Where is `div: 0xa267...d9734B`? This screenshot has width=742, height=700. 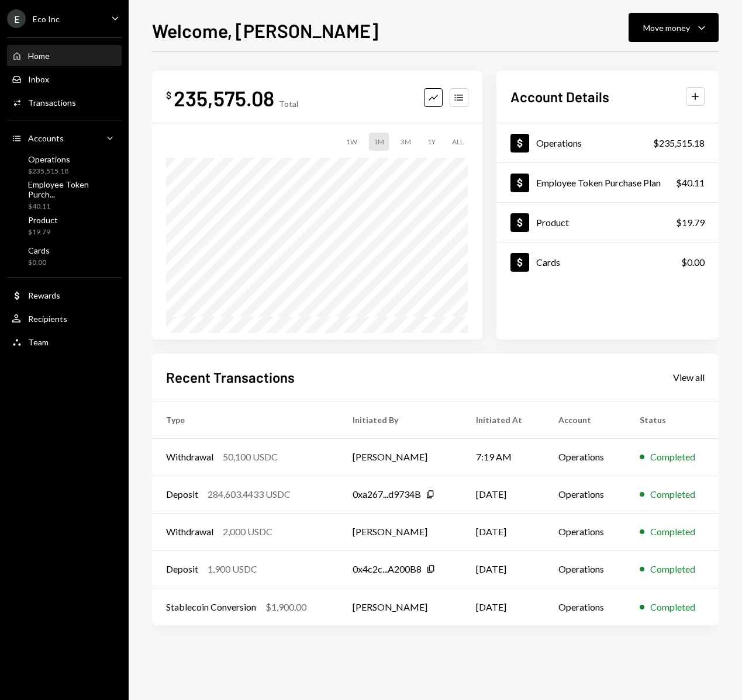
div: 0xa267...d9734B is located at coordinates (387, 495).